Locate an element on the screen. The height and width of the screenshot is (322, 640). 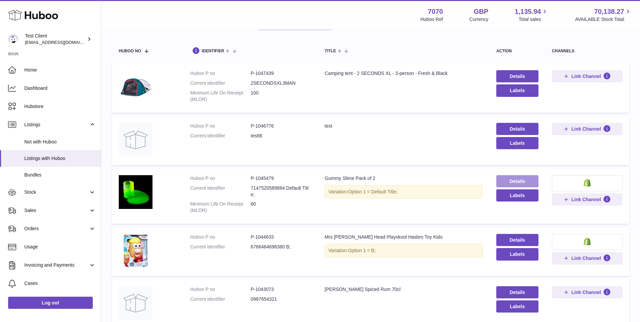
img: Gummy Slime Pack of 2 is located at coordinates (136, 192).